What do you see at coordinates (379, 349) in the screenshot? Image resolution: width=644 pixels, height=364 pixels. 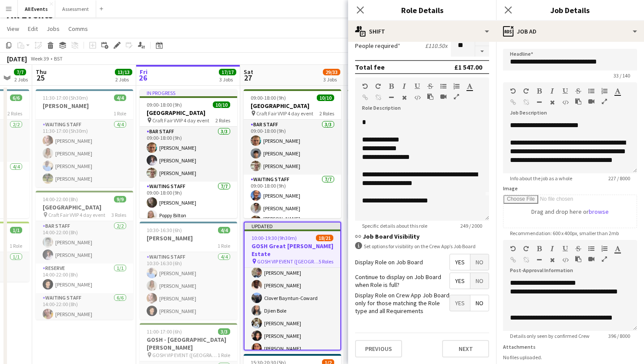 I see `button: Previous` at bounding box center [379, 349].